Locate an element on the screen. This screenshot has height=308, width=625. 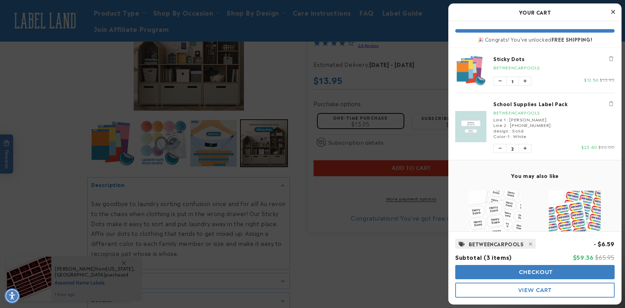
span: $59.36 is located at coordinates (584, 257).